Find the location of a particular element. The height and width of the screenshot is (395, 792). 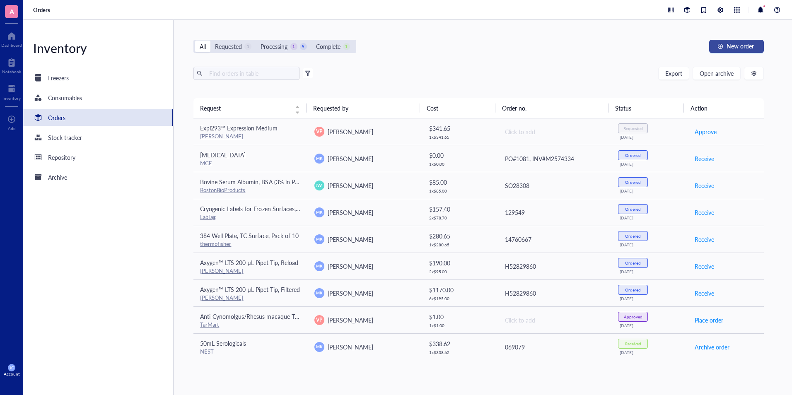

th: Request is located at coordinates (250, 108).